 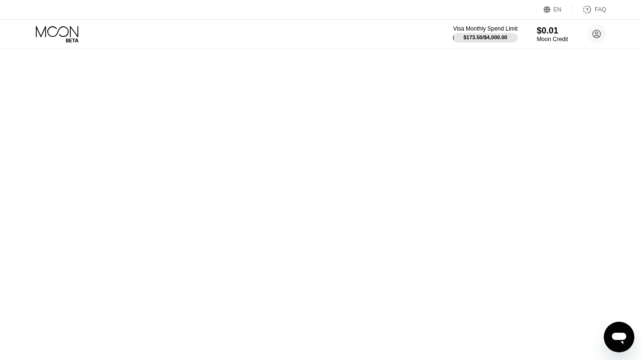 I want to click on div: Visa Monthly Spend Limit$173.50/$4,000.00, so click(x=485, y=34).